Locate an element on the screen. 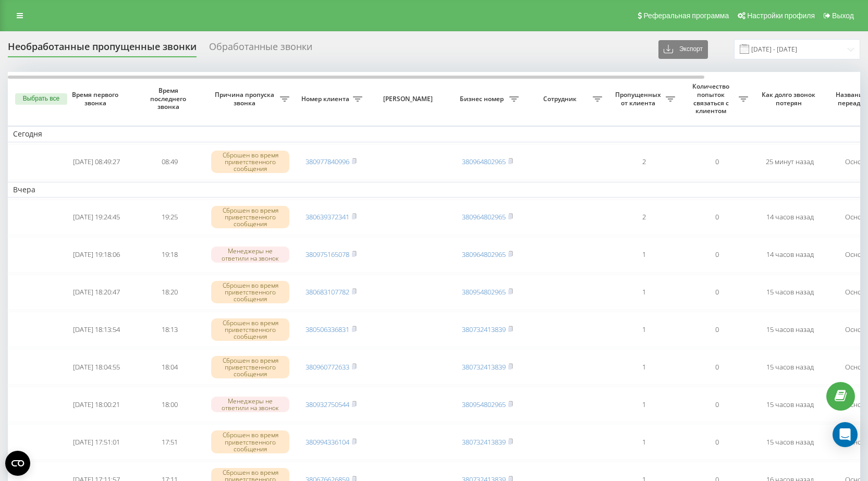  a: 380932750544 is located at coordinates (327, 405).